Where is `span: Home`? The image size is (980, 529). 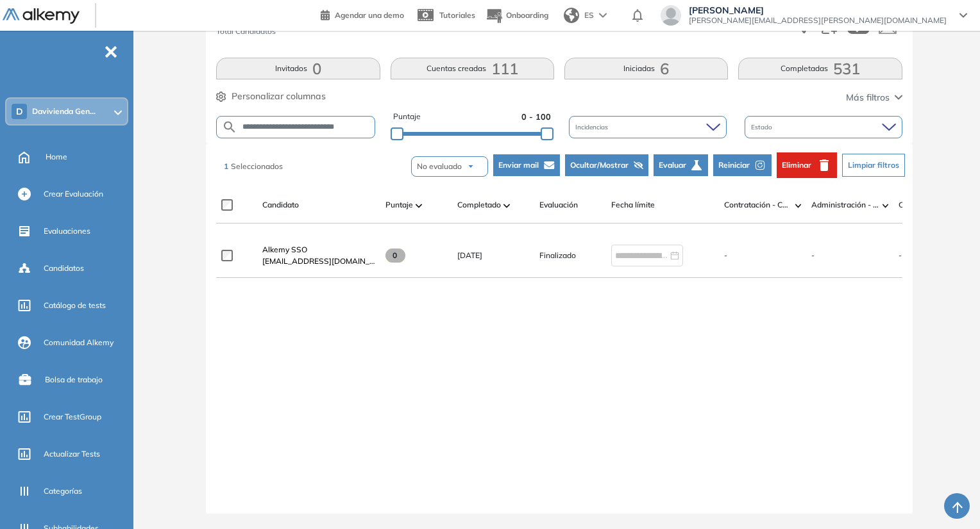
span: Home is located at coordinates (56, 157).